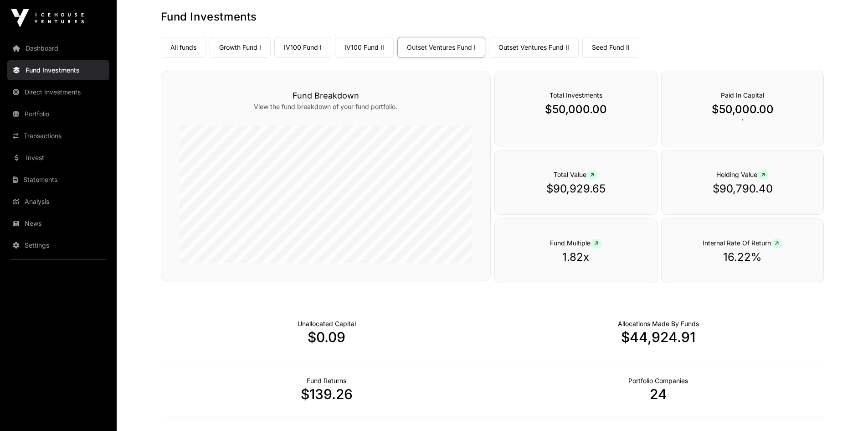 The width and height of the screenshot is (868, 431). I want to click on img: Icehouse Ventures Logo, so click(48, 18).